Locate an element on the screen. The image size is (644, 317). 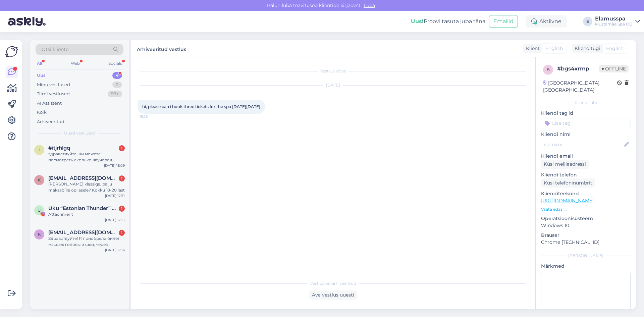
div: # bgs4xrmp is located at coordinates (578, 69).